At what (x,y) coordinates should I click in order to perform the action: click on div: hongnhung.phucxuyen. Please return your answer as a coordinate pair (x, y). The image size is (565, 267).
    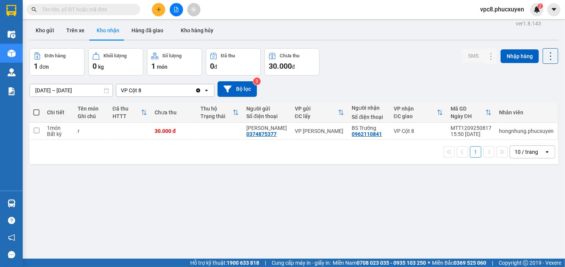
    Looking at the image, I should click on (527, 131).